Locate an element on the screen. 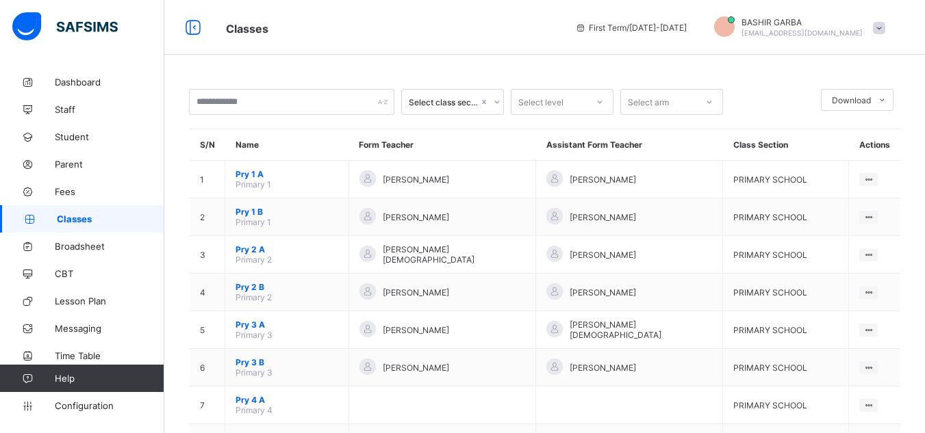  span: Lesson Plan is located at coordinates (109, 301).